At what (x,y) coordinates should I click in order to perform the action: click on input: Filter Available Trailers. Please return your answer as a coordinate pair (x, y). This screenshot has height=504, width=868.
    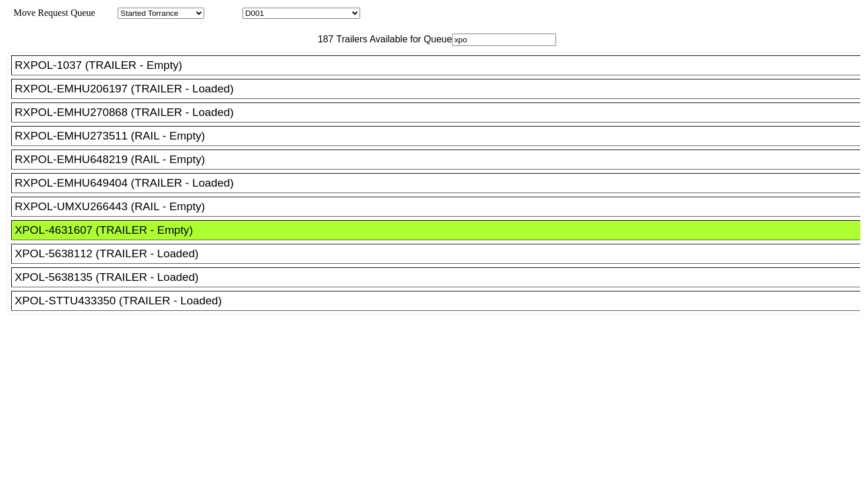
    Looking at the image, I should click on (504, 39).